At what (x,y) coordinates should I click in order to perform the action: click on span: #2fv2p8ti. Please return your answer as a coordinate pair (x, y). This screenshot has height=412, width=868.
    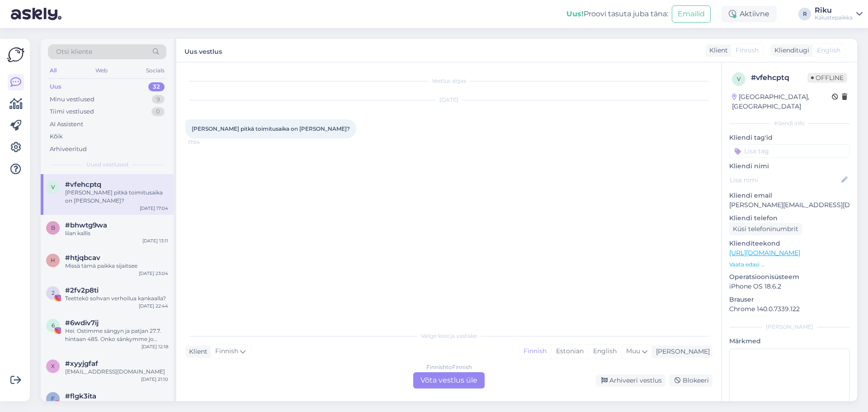
    Looking at the image, I should click on (82, 290).